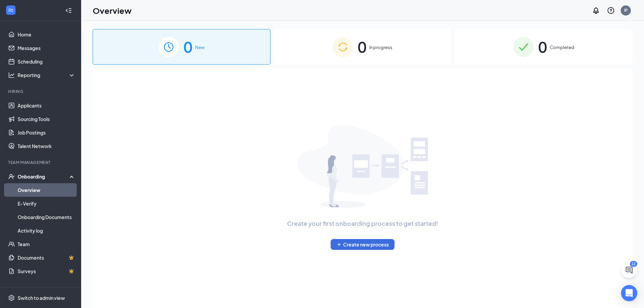 The image size is (644, 308). Describe the element at coordinates (41, 298) in the screenshot. I see `div: Switch to admin view` at that location.